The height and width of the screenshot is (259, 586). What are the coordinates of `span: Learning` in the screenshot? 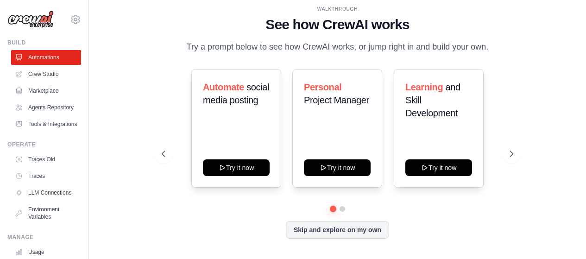 It's located at (424, 87).